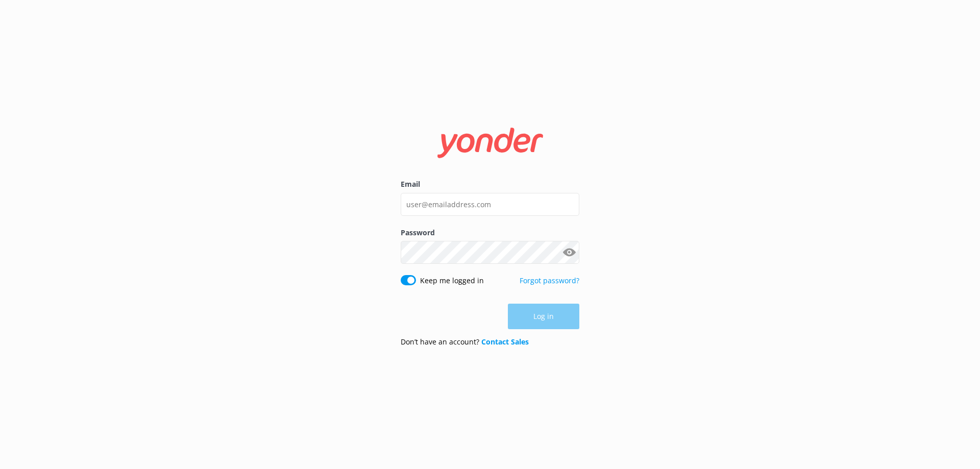  Describe the element at coordinates (549, 280) in the screenshot. I see `a: Forgot password?` at that location.